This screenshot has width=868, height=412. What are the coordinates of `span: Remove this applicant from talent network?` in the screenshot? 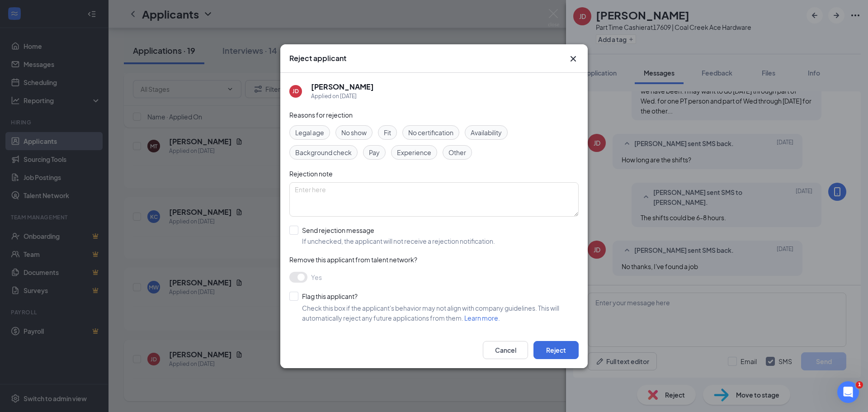 It's located at (353, 260).